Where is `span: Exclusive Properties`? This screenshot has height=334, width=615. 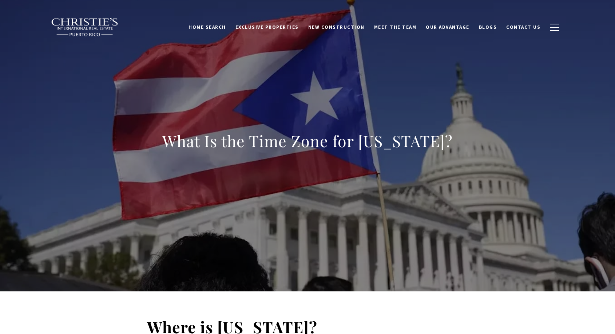 span: Exclusive Properties is located at coordinates (267, 27).